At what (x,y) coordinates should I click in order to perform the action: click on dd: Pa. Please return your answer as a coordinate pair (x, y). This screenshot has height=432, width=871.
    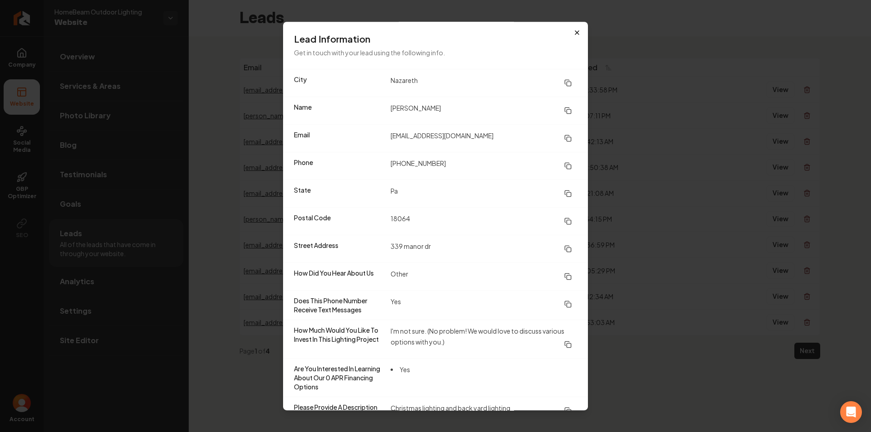
    Looking at the image, I should click on (484, 194).